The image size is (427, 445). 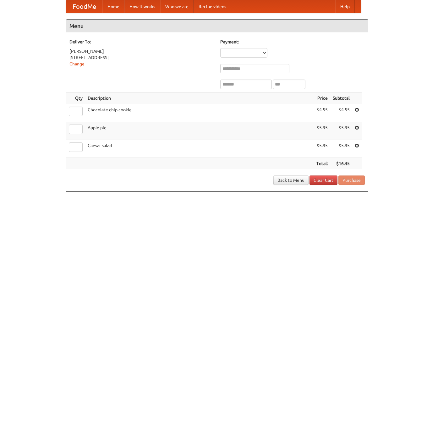 What do you see at coordinates (114, 7) in the screenshot?
I see `a: Home` at bounding box center [114, 7].